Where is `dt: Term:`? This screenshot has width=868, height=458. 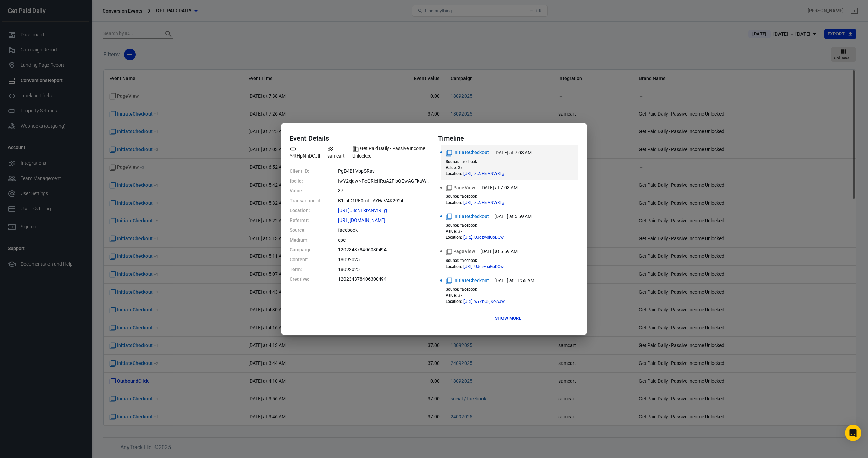 dt: Term: is located at coordinates (306, 270).